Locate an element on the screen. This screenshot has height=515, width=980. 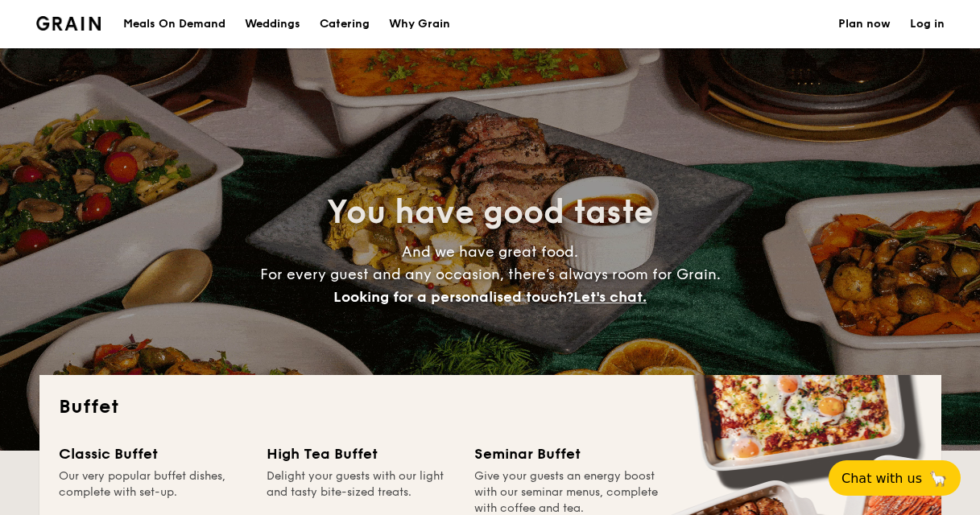
img: Grain is located at coordinates (68, 24).